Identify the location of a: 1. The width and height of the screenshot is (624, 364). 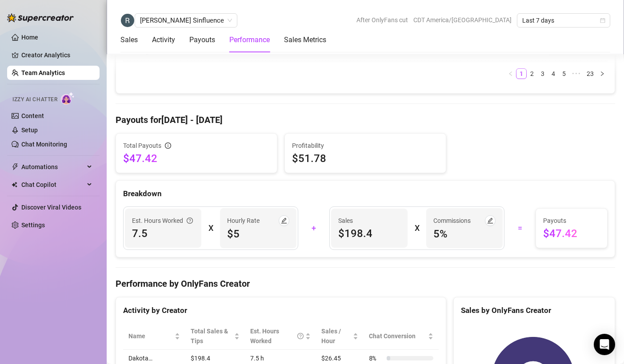
(522, 74).